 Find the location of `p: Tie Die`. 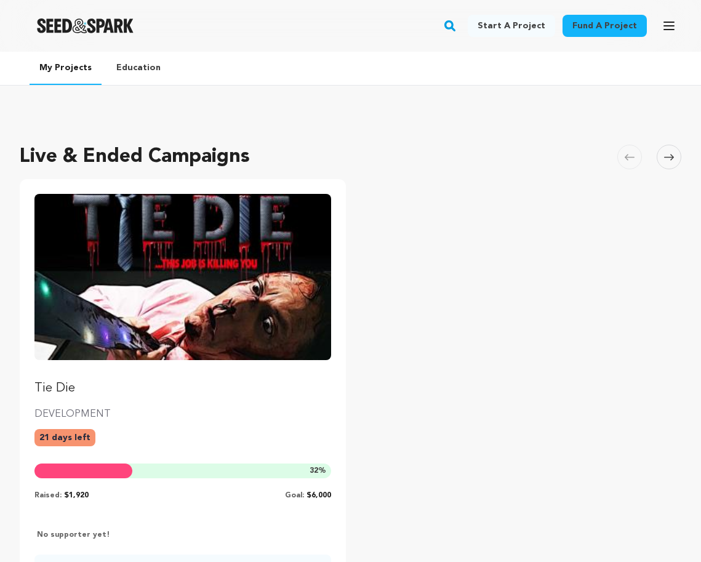

p: Tie Die is located at coordinates (183, 389).